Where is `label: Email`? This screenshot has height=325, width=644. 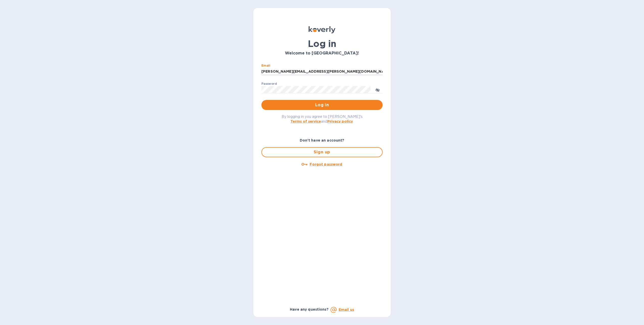
label: Email is located at coordinates (266, 65).